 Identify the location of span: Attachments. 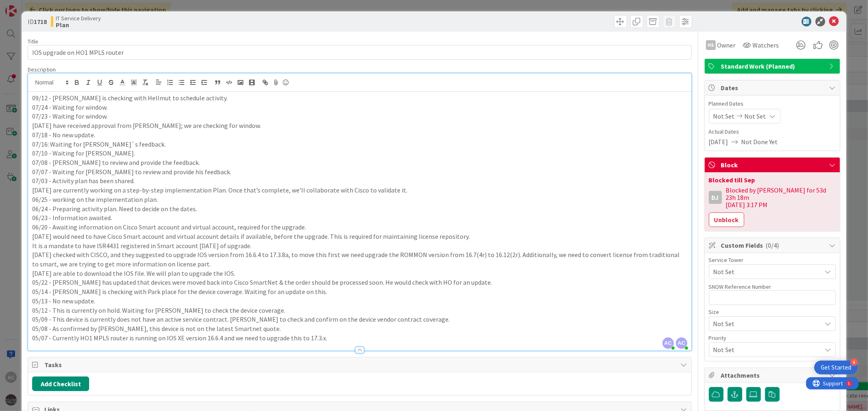
(773, 375).